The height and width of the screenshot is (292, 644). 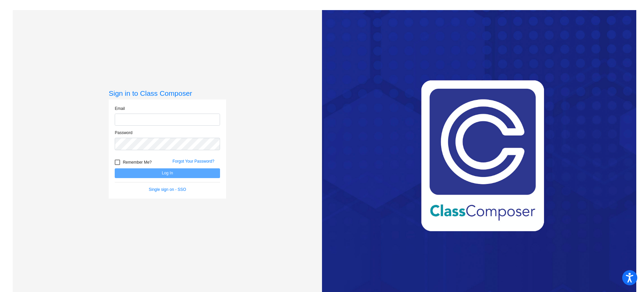 What do you see at coordinates (193, 161) in the screenshot?
I see `a: Forgot Your Password?` at bounding box center [193, 161].